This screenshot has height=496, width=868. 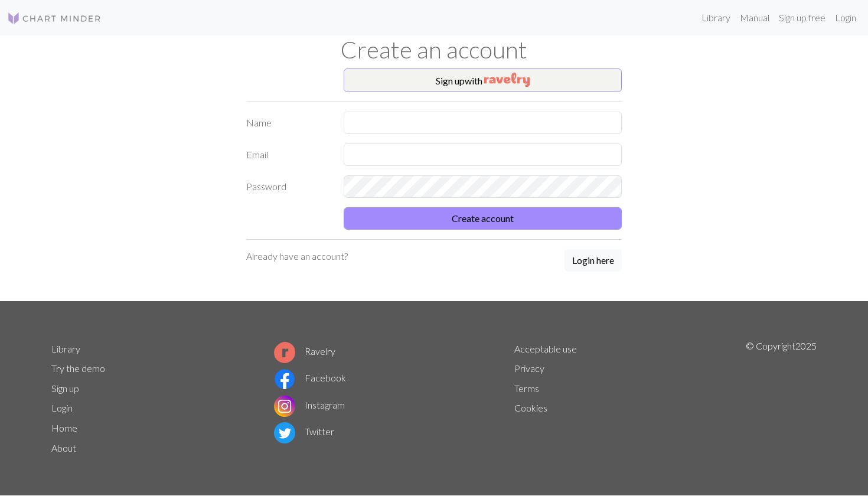 What do you see at coordinates (285, 352) in the screenshot?
I see `img: Ravelry logo` at bounding box center [285, 352].